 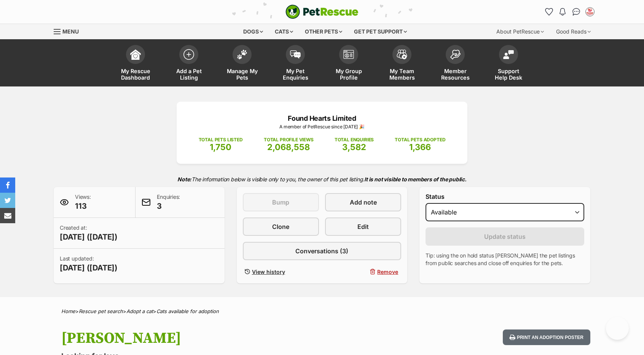 I want to click on div: About PetRescue, so click(x=520, y=32).